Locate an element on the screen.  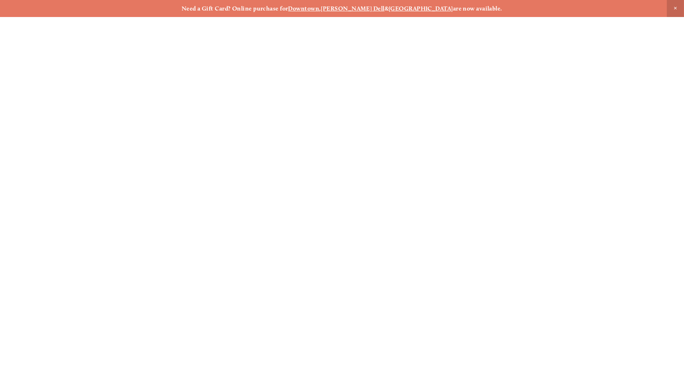
strong: Need a Gift Card? Online purchase for is located at coordinates (235, 8).